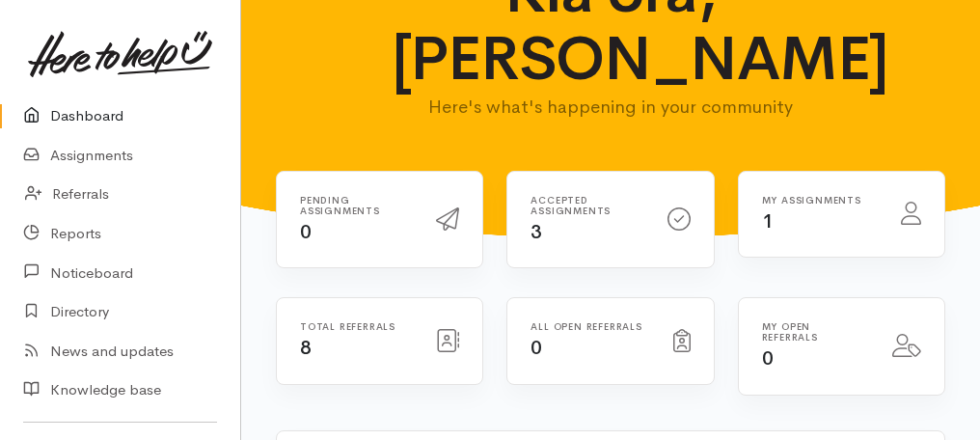  What do you see at coordinates (306, 348) in the screenshot?
I see `span: 8` at bounding box center [306, 348].